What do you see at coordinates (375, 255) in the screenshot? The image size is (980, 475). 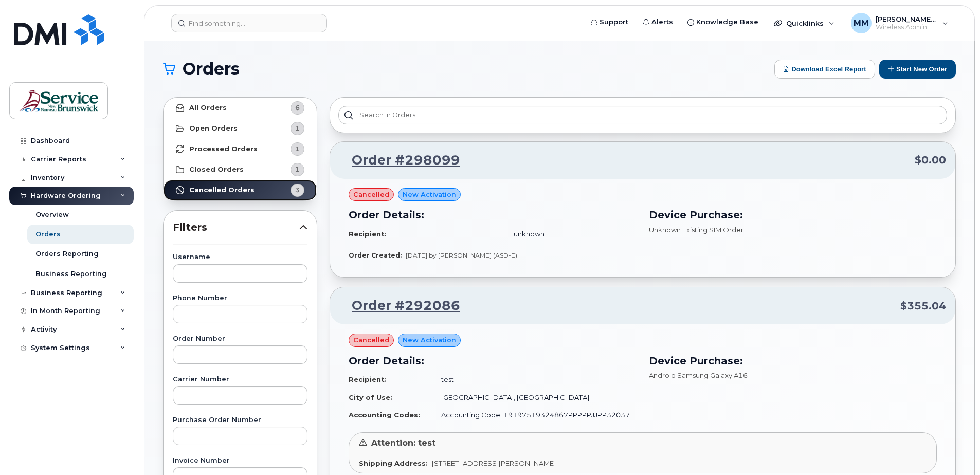 I see `strong: Order Created:` at bounding box center [375, 255].